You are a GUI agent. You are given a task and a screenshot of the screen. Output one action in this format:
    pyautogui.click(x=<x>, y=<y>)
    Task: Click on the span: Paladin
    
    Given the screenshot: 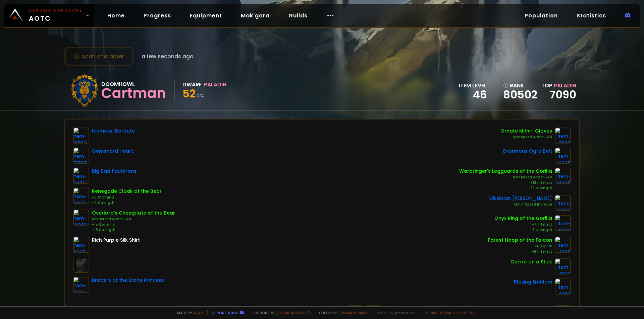 What is the action you would take?
    pyautogui.click(x=565, y=85)
    